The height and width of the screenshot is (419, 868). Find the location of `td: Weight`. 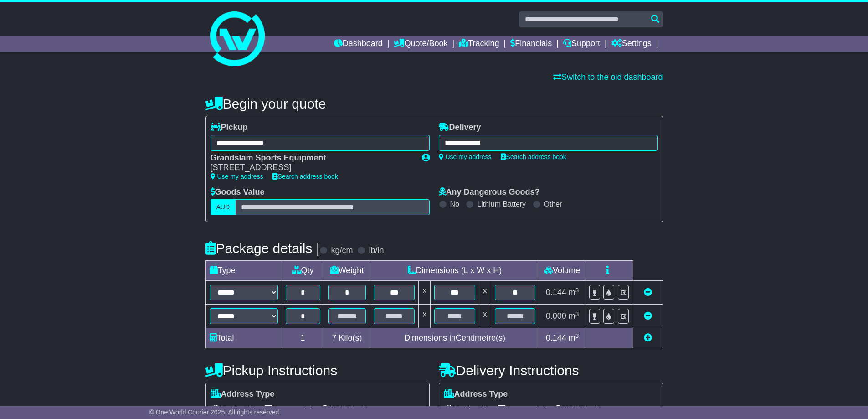

td: Weight is located at coordinates (347, 270).